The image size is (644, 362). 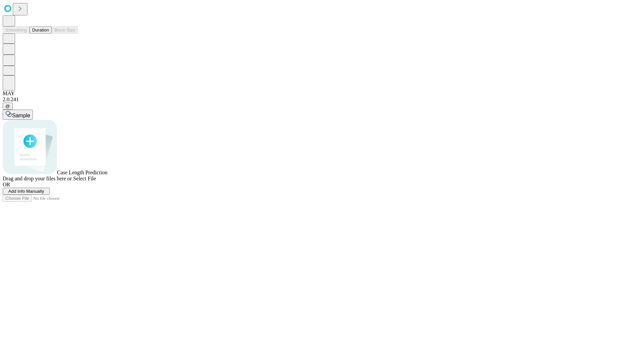 I want to click on span: Case Length Prediction, so click(x=82, y=172).